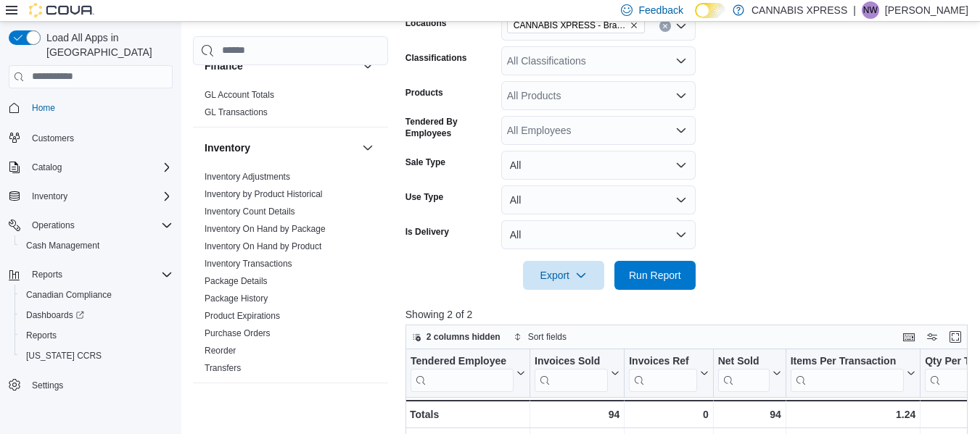 This screenshot has height=434, width=980. What do you see at coordinates (571, 26) in the screenshot?
I see `span: CANNABIS XPRESS - Brampton (Veterans Drive)` at bounding box center [571, 26].